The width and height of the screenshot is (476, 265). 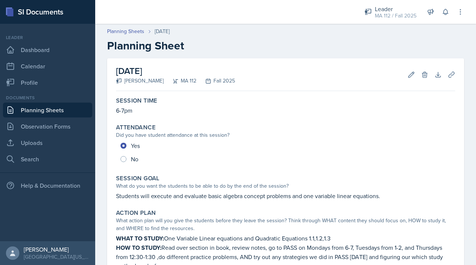 I want to click on p: Students will execute and evaluate basic algebra concept problems and one variable linear equations., so click(x=285, y=196).